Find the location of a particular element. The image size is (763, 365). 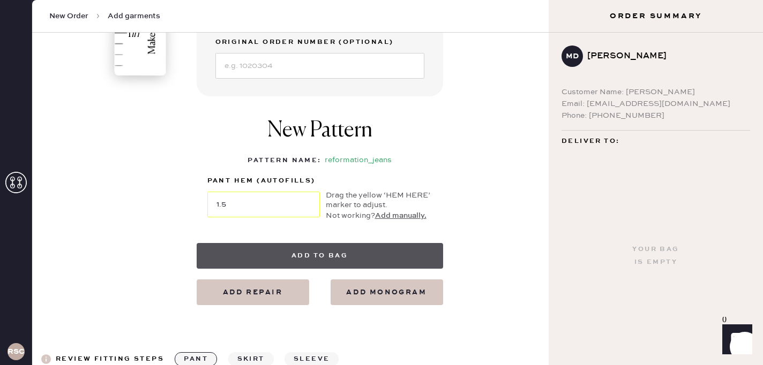

label: pant hem (autofills) is located at coordinates (264, 181).